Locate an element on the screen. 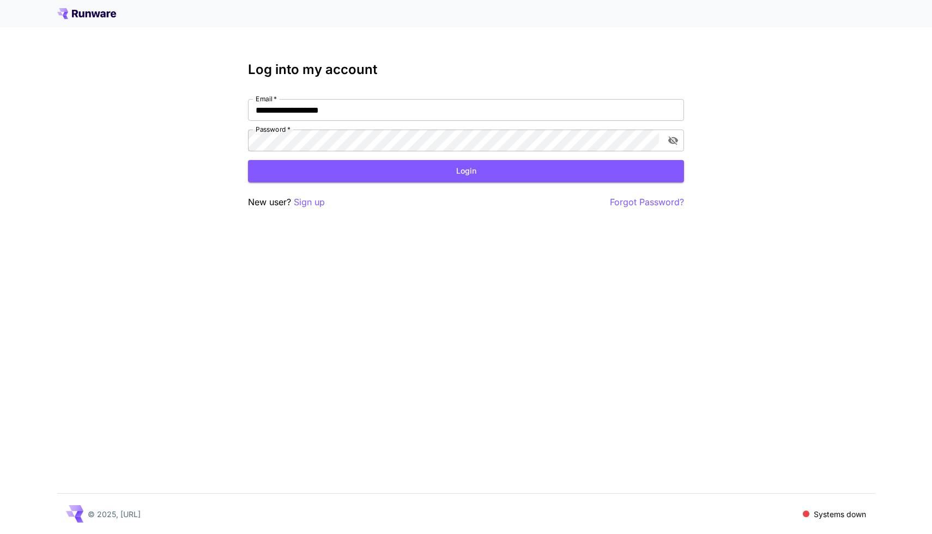  p: Sign up is located at coordinates (309, 202).